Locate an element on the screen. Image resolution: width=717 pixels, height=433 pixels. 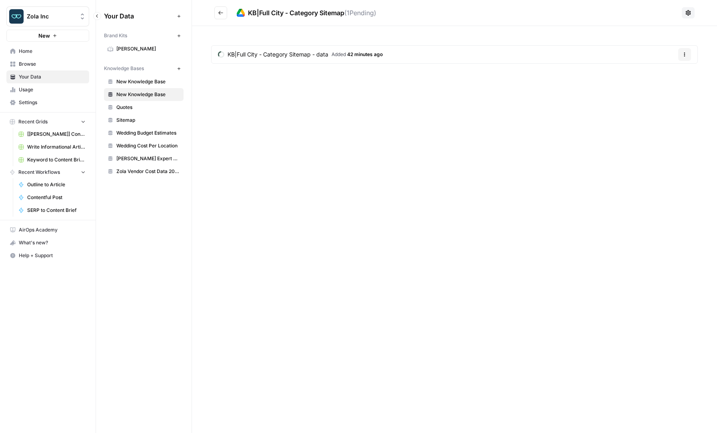
span: KB|Full City - Category Sitemap is located at coordinates (296, 13).